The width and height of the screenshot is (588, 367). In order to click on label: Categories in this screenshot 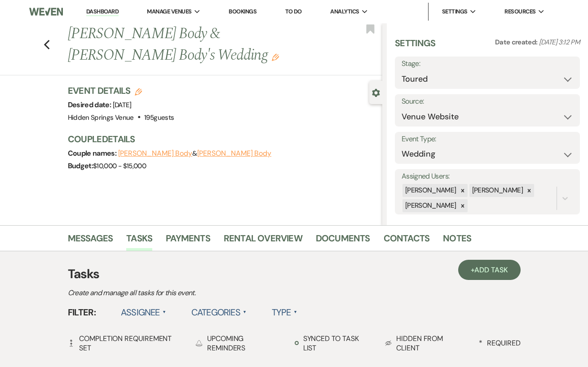, I will do `click(219, 313)`.